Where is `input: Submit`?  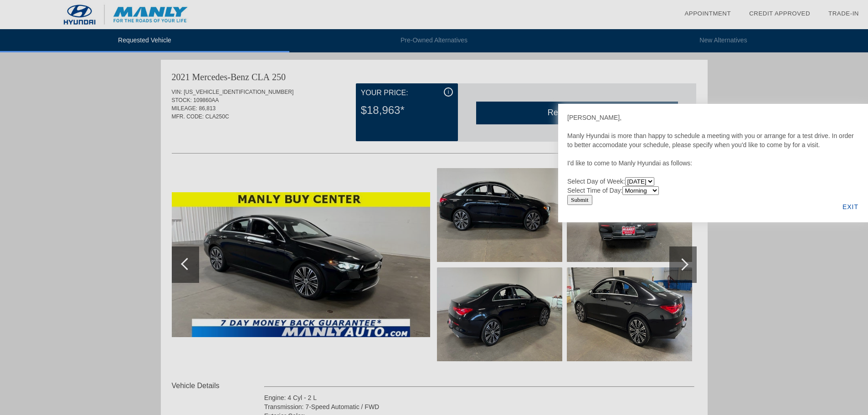 input: Submit is located at coordinates (579, 200).